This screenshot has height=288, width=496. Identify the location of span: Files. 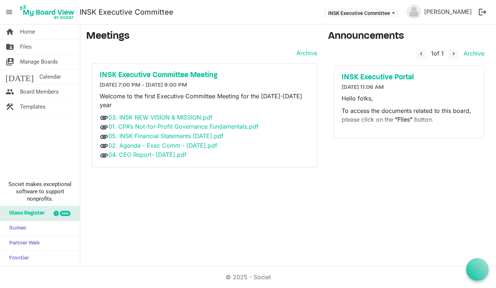
(26, 47).